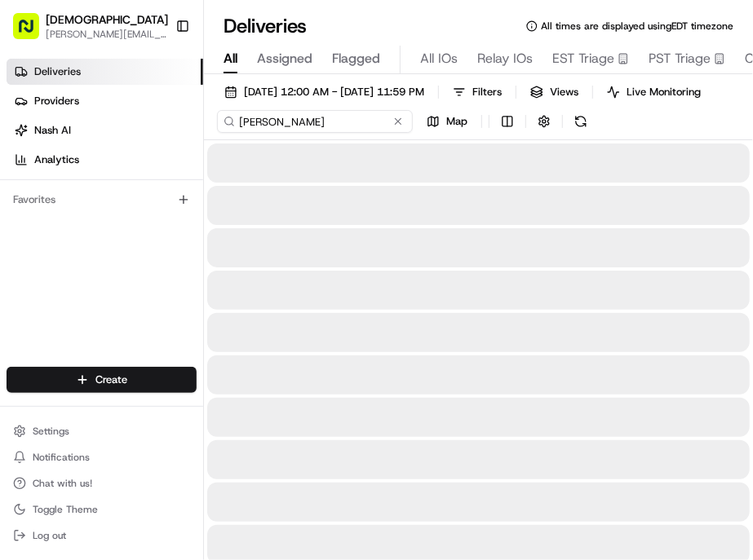 Image resolution: width=753 pixels, height=560 pixels. What do you see at coordinates (70, 179) in the screenshot?
I see `a: 📗Knowledge Base` at bounding box center [70, 179].